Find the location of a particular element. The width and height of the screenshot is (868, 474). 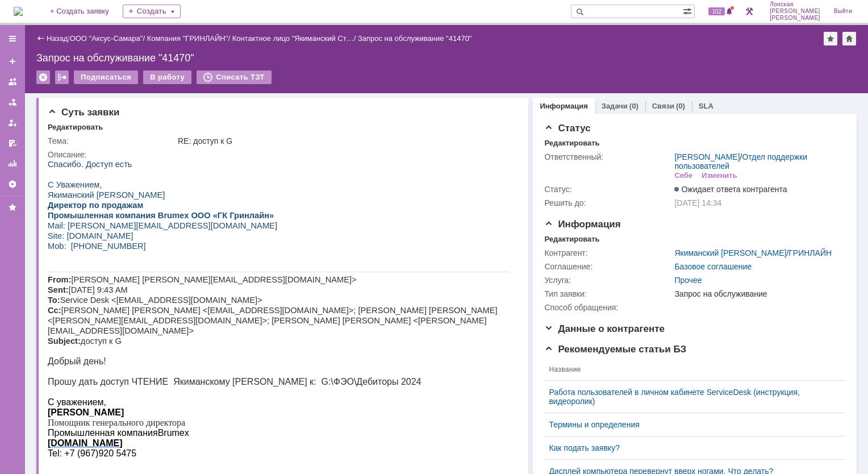

span: Данные о контрагенте is located at coordinates (605, 328).